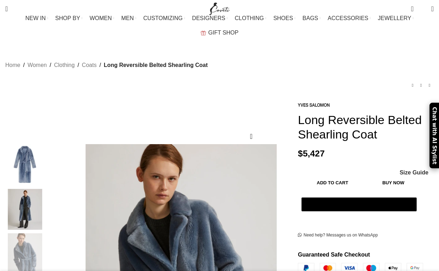 The width and height of the screenshot is (439, 271). What do you see at coordinates (25, 164) in the screenshot?
I see `img: Yves Salomon Long Reversible Belted Shearling Coat 774827 nobg` at bounding box center [25, 164].